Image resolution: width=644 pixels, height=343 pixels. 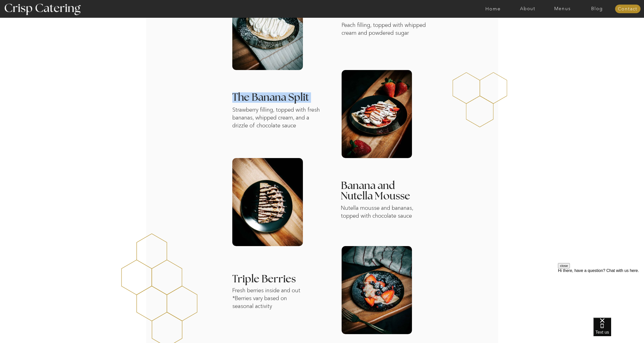 What do you see at coordinates (9, 14) in the screenshot?
I see `span: Text us` at bounding box center [9, 14].